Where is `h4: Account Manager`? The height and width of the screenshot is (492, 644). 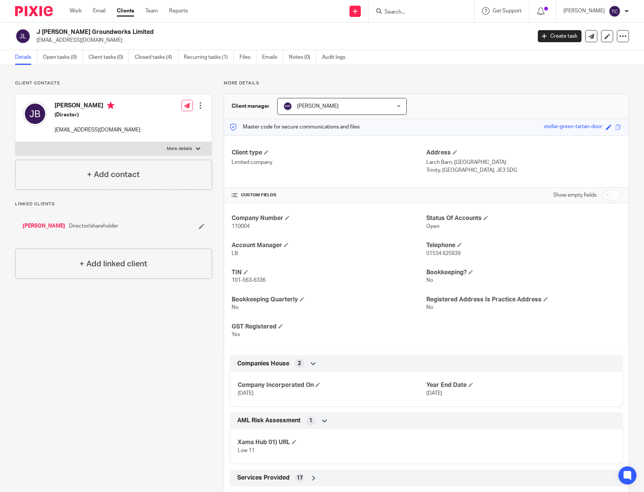
h4: Account Manager is located at coordinates (329, 245).